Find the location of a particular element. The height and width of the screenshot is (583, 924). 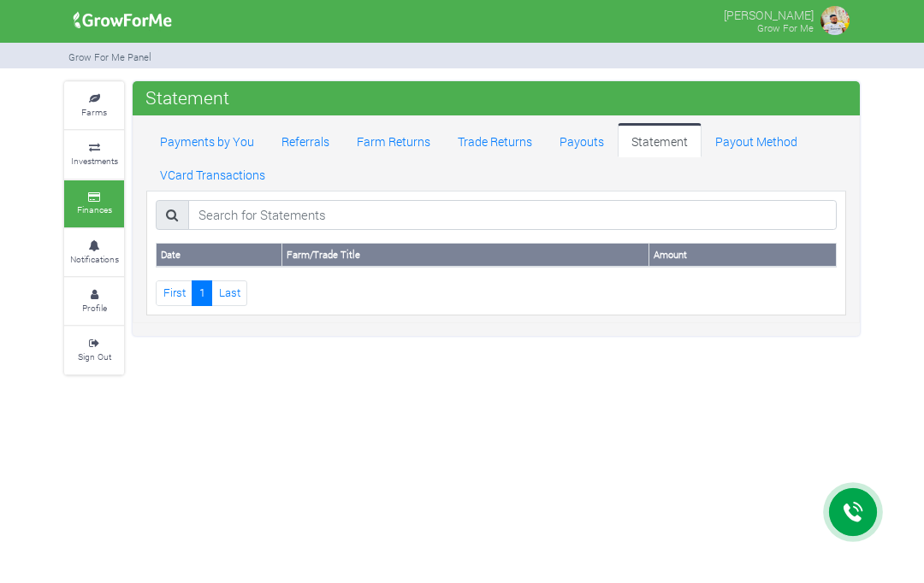

a: VCard Transactions is located at coordinates (212, 173).